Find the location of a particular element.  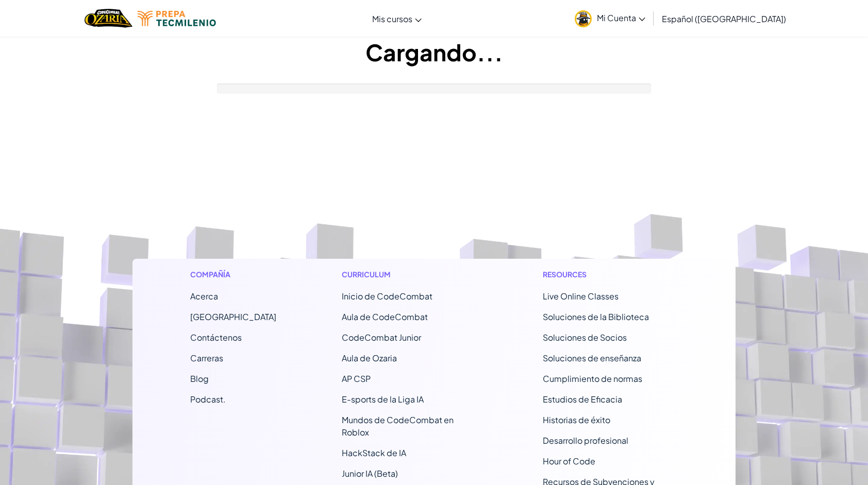

a: Carreras is located at coordinates (207, 358).